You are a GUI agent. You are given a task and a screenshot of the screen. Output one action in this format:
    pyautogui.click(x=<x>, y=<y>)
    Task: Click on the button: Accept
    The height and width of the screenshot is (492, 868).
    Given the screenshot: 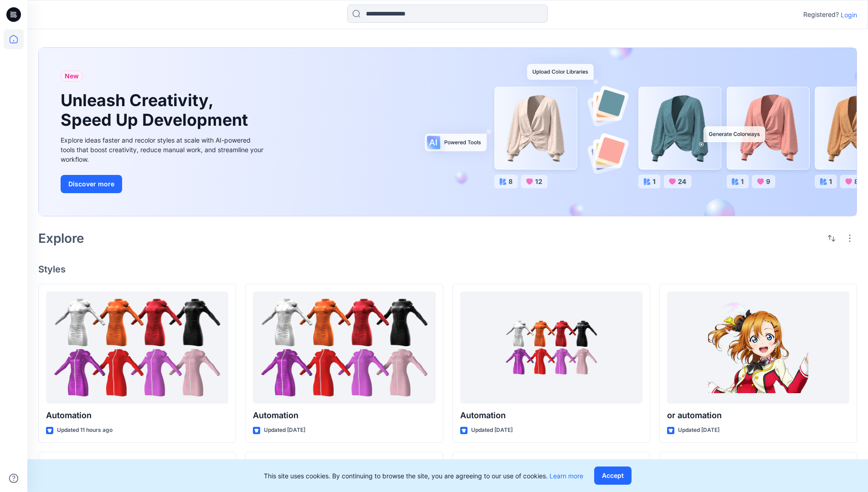 What is the action you would take?
    pyautogui.click(x=613, y=475)
    